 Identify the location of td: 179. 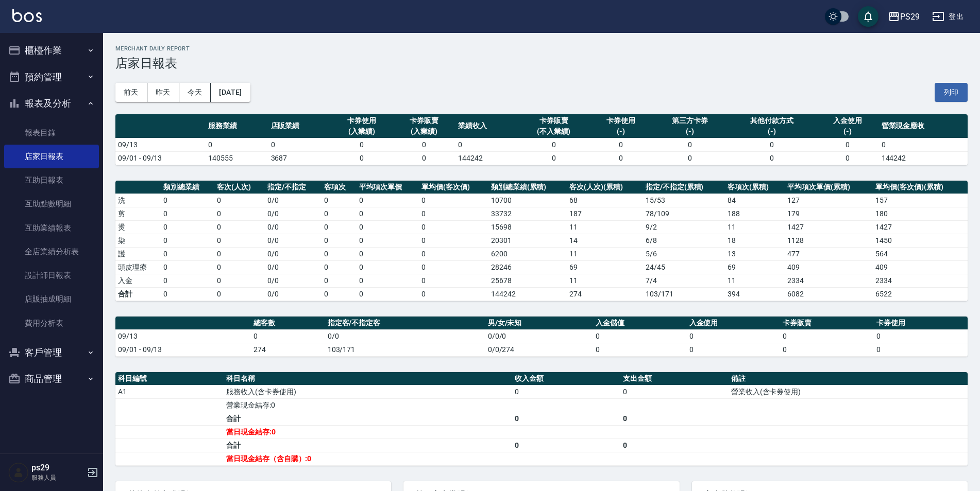
(828, 214).